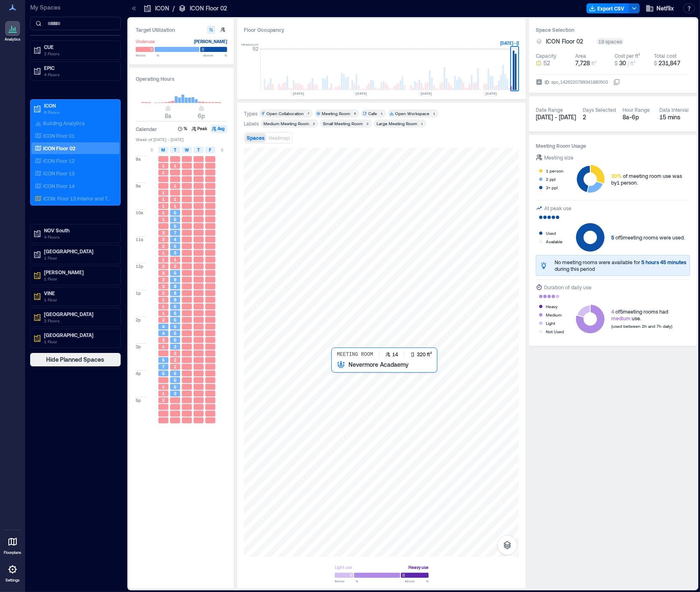 The image size is (700, 592). What do you see at coordinates (555, 170) in the screenshot?
I see `div: 1 person` at bounding box center [555, 170].